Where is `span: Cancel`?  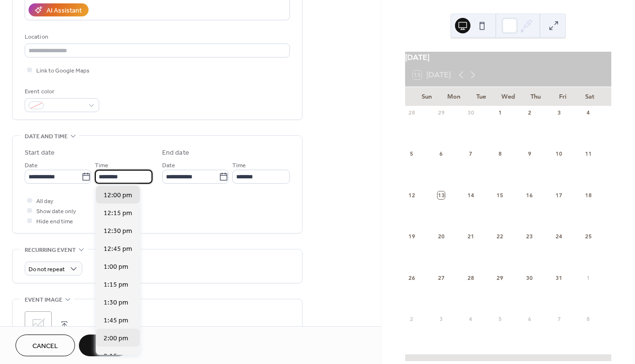
span: Cancel is located at coordinates (45, 346).